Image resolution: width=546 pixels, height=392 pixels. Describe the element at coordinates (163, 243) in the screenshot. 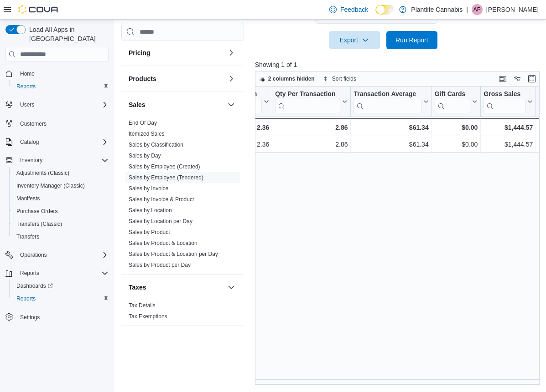

I see `a: Sales by Product & Location` at that location.